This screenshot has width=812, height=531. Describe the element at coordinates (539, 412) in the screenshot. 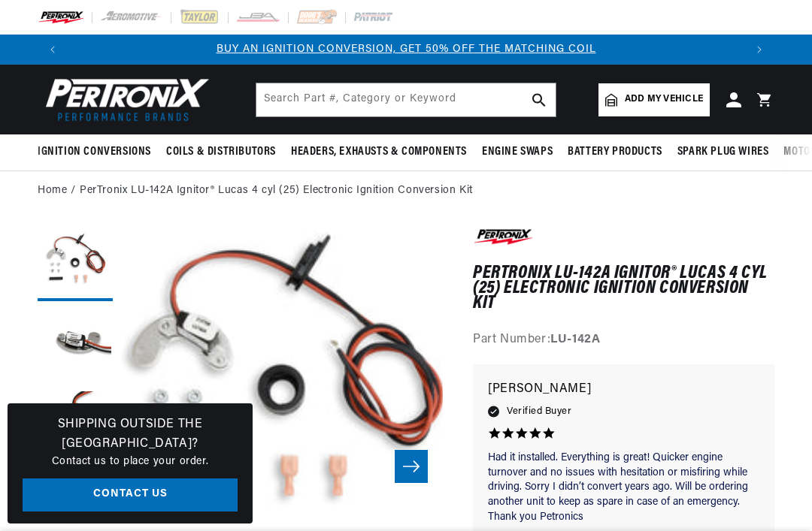

I see `span: Verified Buyer` at that location.